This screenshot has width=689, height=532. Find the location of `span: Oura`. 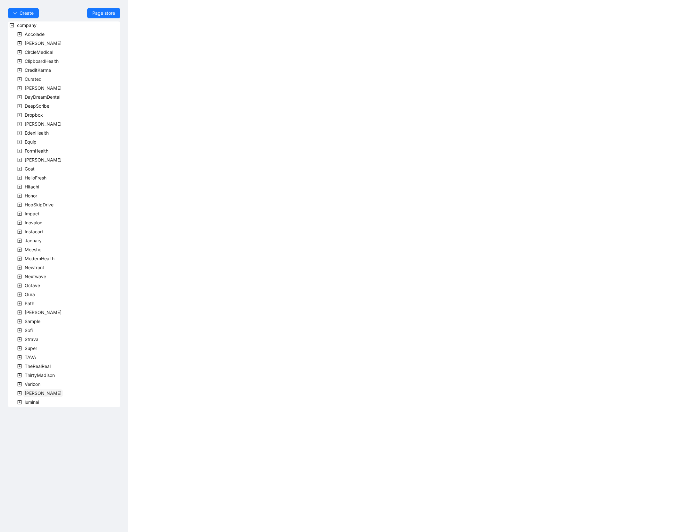

span: Oura is located at coordinates (30, 294).